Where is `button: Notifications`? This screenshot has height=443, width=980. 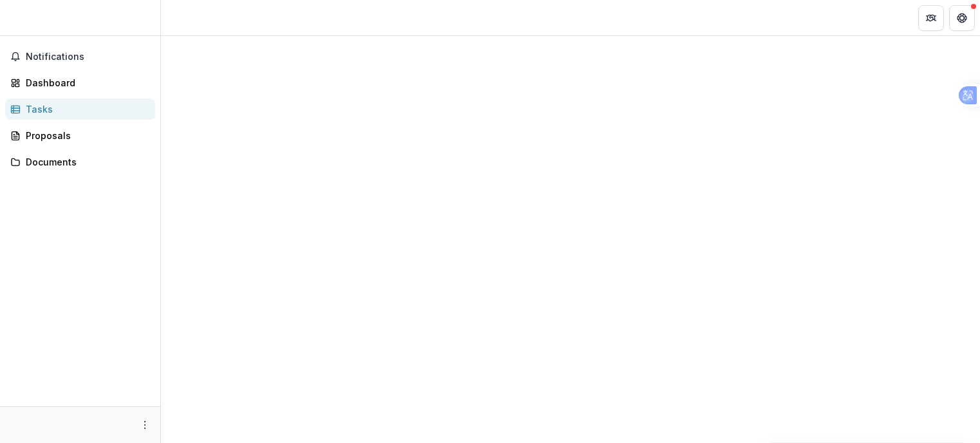
button: Notifications is located at coordinates (80, 56).